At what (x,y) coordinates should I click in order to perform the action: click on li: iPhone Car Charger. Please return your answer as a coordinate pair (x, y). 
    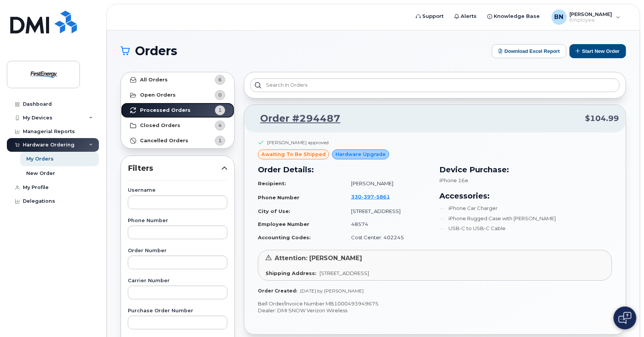
    Looking at the image, I should click on (526, 208).